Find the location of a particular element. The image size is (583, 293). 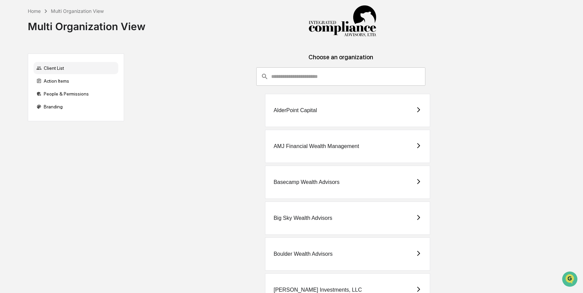

a: 🔎Data Lookup is located at coordinates (25, 102).